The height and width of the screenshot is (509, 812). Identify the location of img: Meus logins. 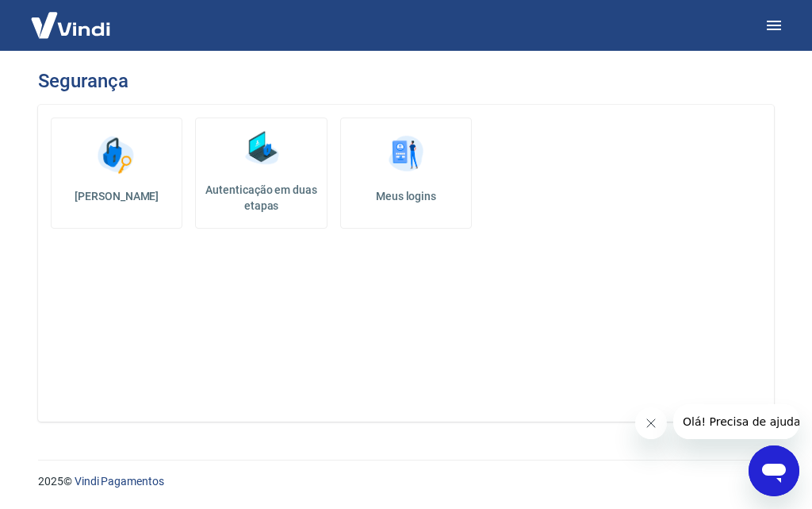
(406, 155).